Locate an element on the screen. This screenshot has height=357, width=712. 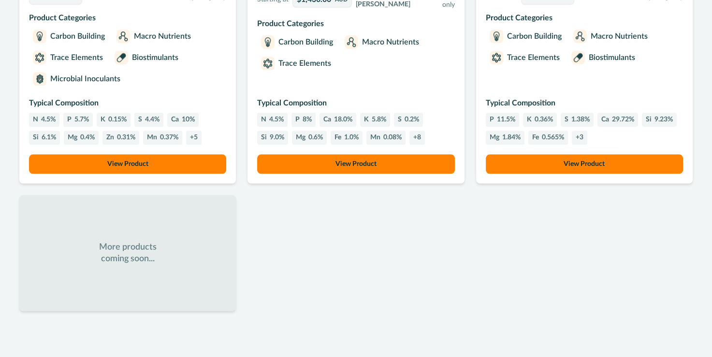
p: 6.1% is located at coordinates (49, 137).